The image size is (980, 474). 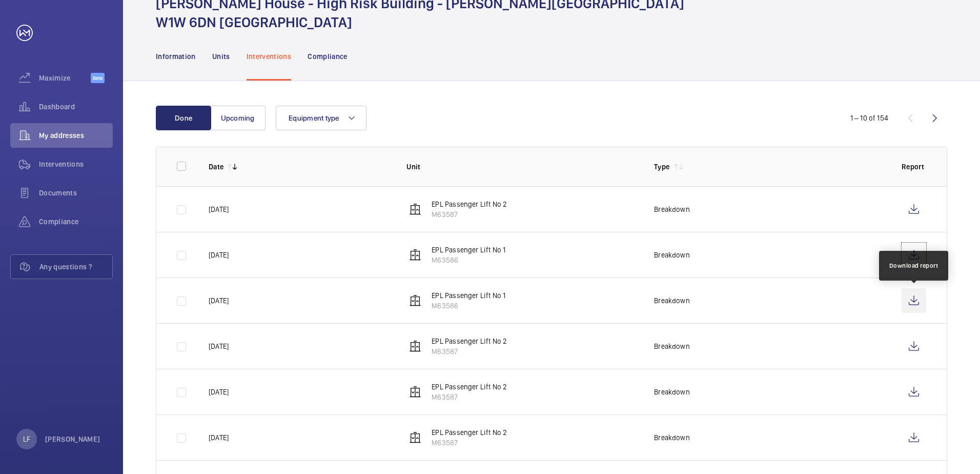 I want to click on span: Beta, so click(x=97, y=78).